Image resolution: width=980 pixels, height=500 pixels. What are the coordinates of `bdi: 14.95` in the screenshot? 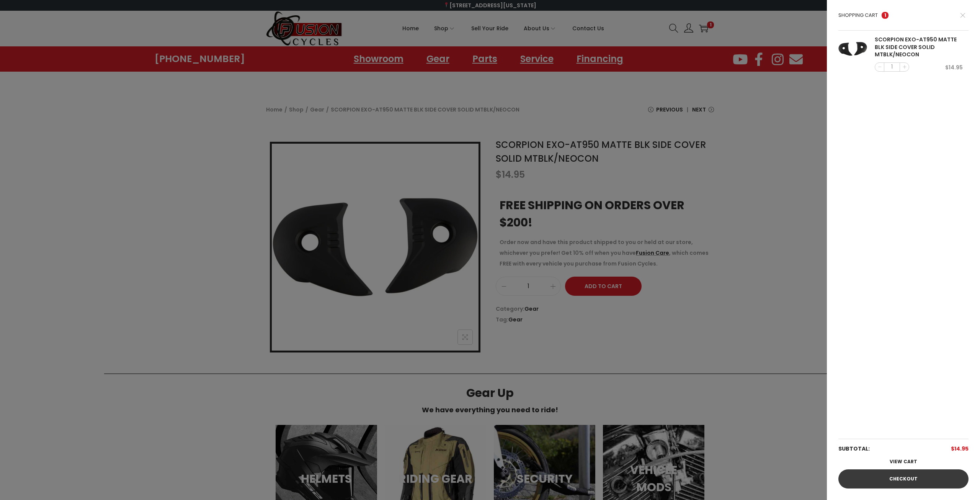 It's located at (960, 449).